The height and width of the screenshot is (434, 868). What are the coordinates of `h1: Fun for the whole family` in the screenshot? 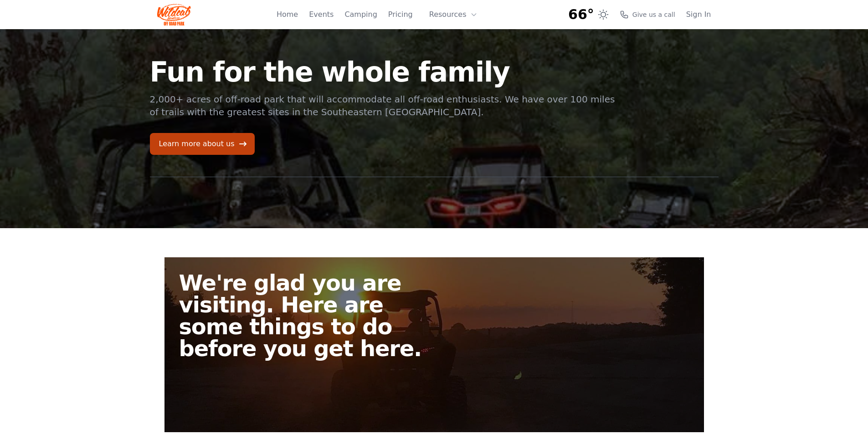 It's located at (383, 72).